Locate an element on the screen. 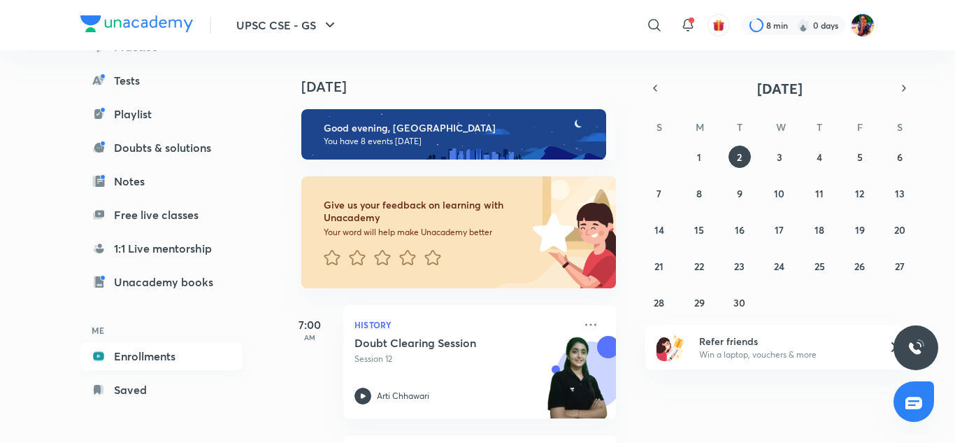 The height and width of the screenshot is (443, 955). a: Notes is located at coordinates (162, 181).